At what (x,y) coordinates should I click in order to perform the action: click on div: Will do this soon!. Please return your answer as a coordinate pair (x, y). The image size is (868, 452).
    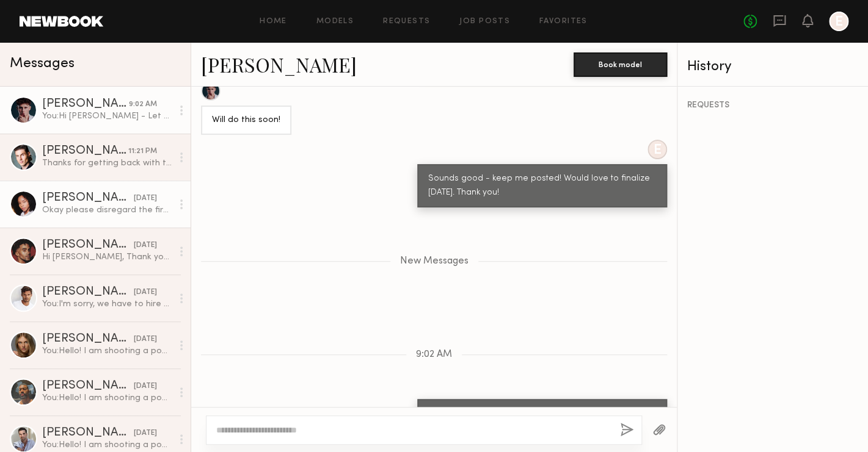
    Looking at the image, I should click on (246, 120).